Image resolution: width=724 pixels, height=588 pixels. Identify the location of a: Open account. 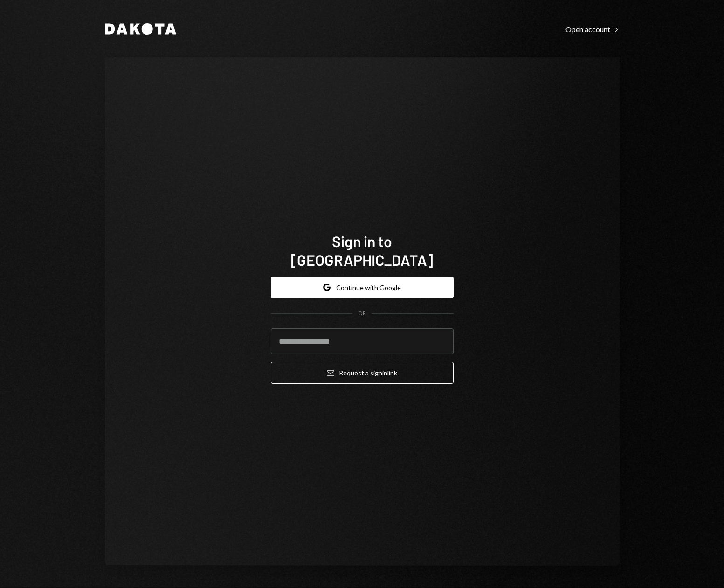
(593, 29).